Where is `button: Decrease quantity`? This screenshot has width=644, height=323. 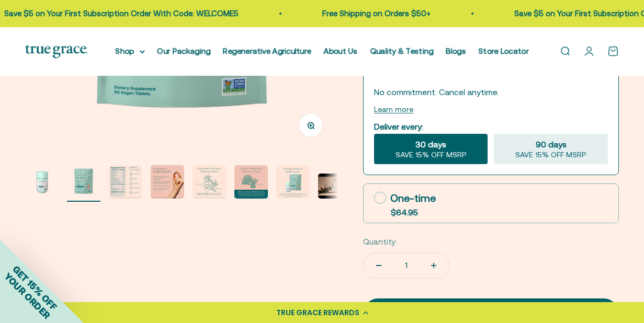
button: Decrease quantity is located at coordinates (379, 266).